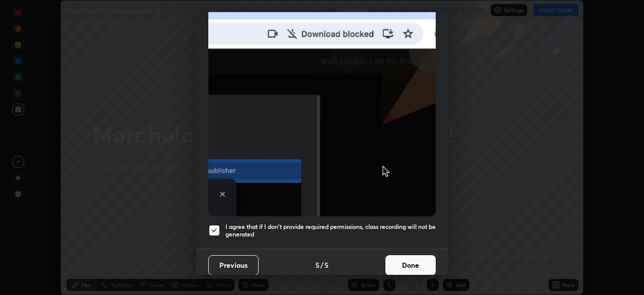 This screenshot has height=295, width=644. I want to click on h5: I agree that if I don't provide required permissions, class recording will not be generated, so click(330, 230).